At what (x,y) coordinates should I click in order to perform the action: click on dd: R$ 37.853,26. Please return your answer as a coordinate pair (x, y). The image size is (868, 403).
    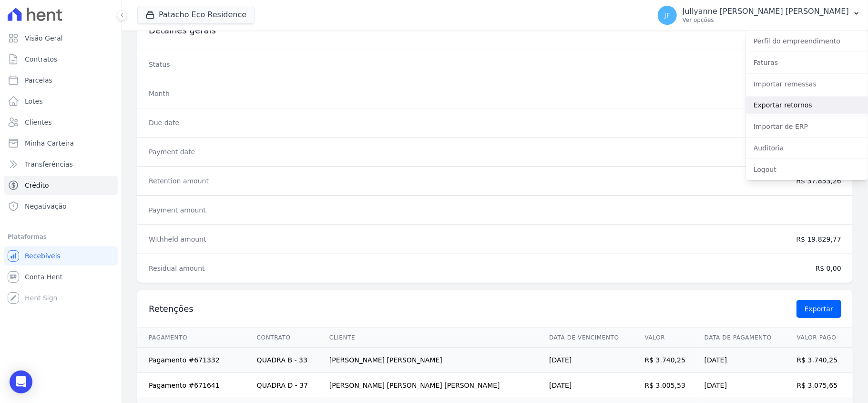
    Looking at the image, I should click on (611, 181).